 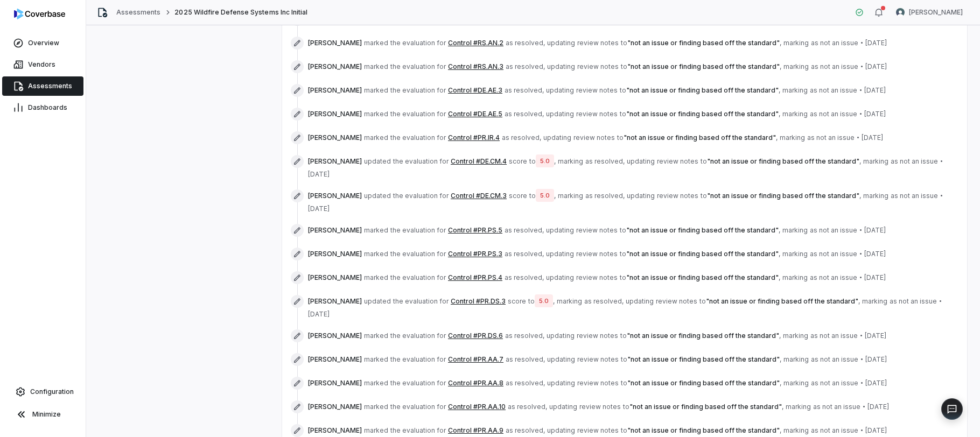 What do you see at coordinates (479, 196) in the screenshot?
I see `button: Control #DE.CM.3` at bounding box center [479, 196].